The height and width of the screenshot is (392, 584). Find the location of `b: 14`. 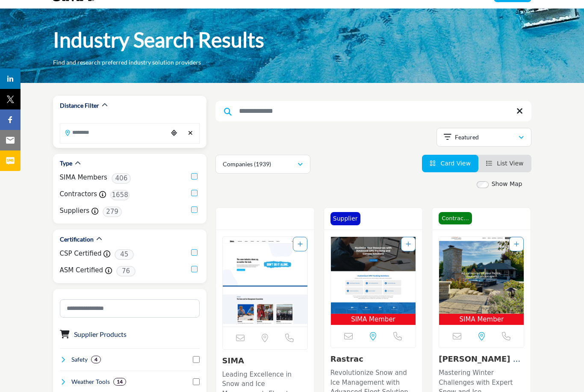

b: 14 is located at coordinates (120, 382).